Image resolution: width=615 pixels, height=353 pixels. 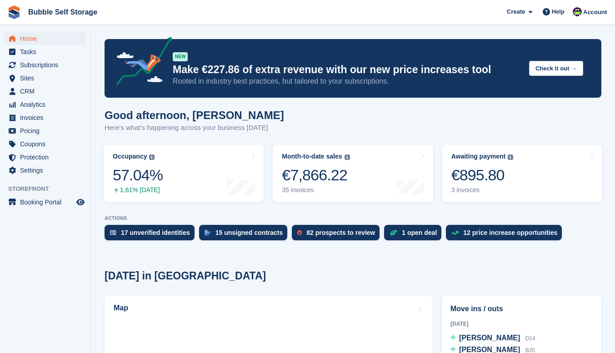 What do you see at coordinates (506, 235) in the screenshot?
I see `a: 12 price increase opportunities` at bounding box center [506, 235].